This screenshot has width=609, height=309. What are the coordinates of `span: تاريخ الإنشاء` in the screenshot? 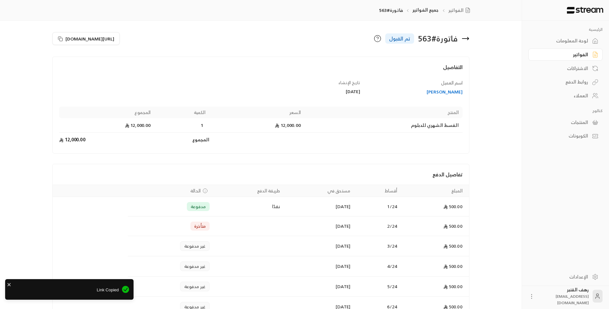 It's located at (350, 83).